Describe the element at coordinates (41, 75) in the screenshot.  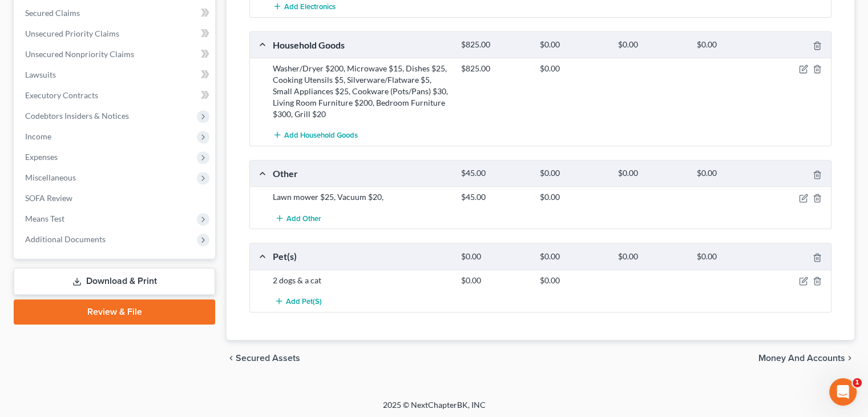
I see `span: Lawsuits` at that location.